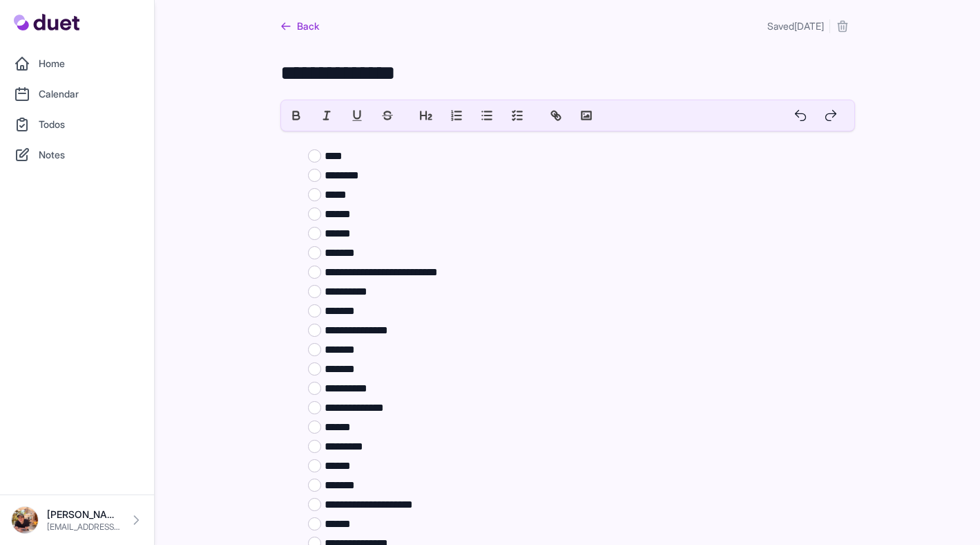 The image size is (980, 545). I want to click on button: list: bullet, so click(487, 115).